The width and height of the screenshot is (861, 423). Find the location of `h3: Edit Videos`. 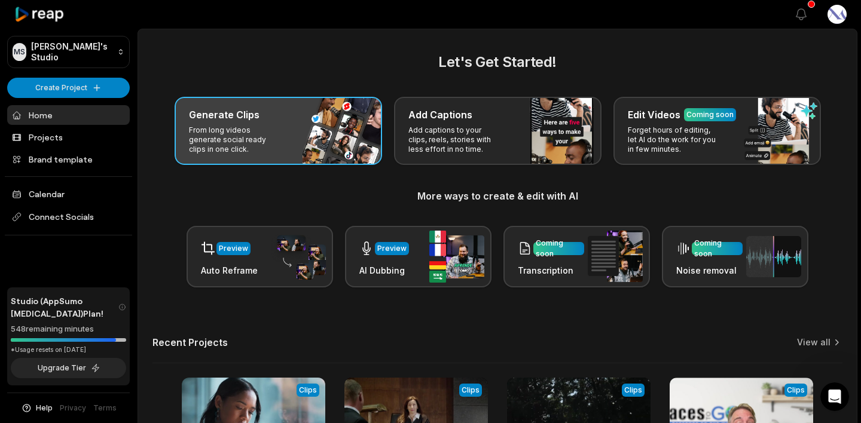

h3: Edit Videos is located at coordinates (654, 115).